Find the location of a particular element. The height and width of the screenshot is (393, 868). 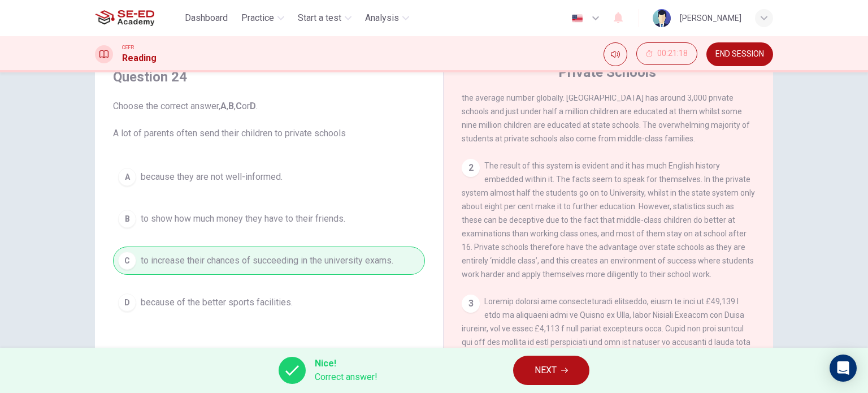

div: Open Intercom Messenger is located at coordinates (843, 368).